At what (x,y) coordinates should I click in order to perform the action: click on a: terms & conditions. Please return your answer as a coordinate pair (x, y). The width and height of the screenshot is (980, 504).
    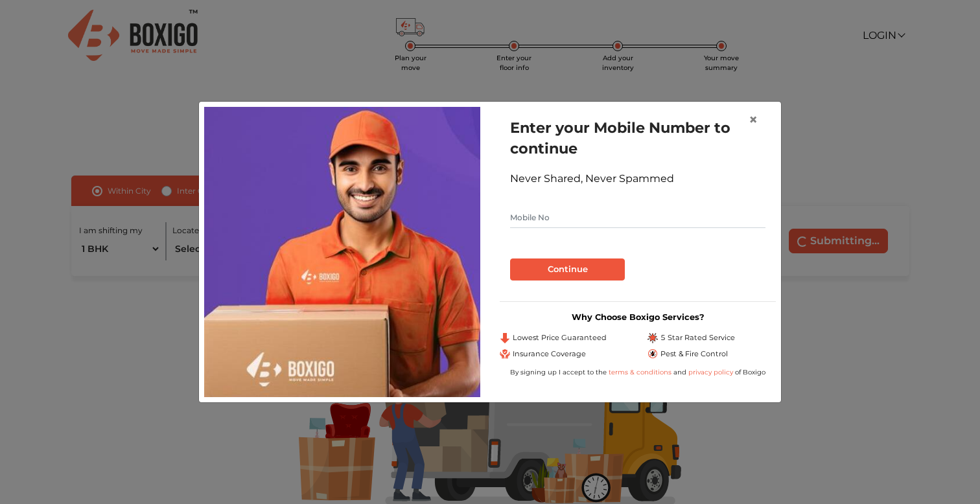
    Looking at the image, I should click on (641, 372).